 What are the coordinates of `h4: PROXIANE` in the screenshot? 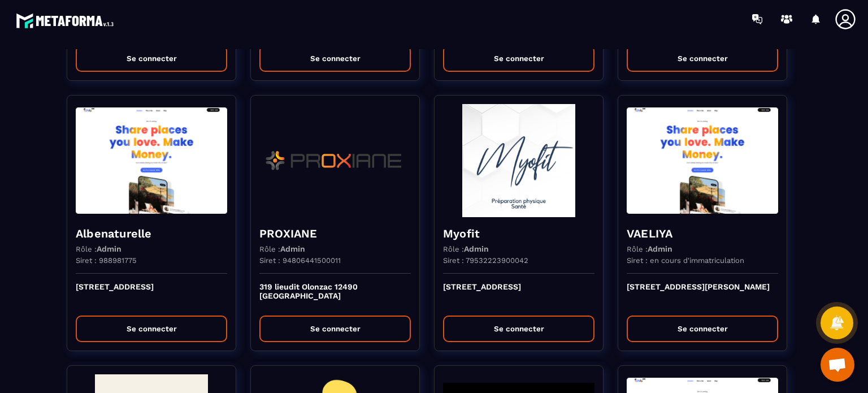 It's located at (335, 233).